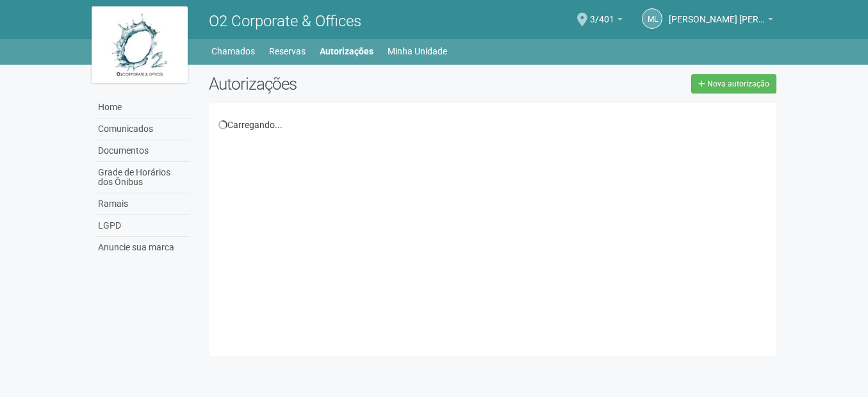  Describe the element at coordinates (140, 44) in the screenshot. I see `img: logo.jpg` at that location.